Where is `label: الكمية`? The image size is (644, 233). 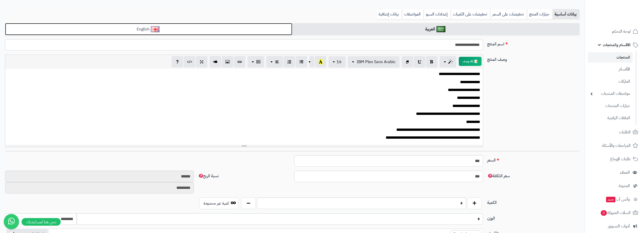
label: الكمية is located at coordinates (533, 202).